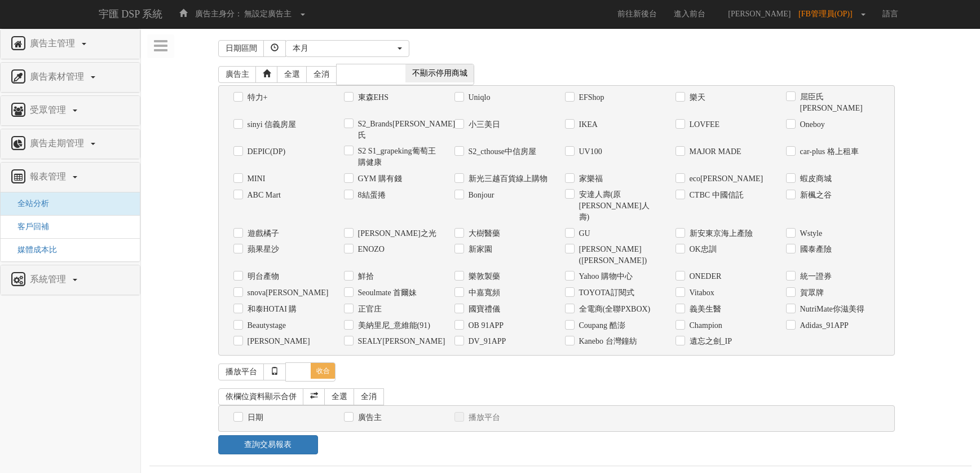 The width and height of the screenshot is (980, 473). What do you see at coordinates (271, 309) in the screenshot?
I see `label: 和泰HOTAI 購` at bounding box center [271, 309].